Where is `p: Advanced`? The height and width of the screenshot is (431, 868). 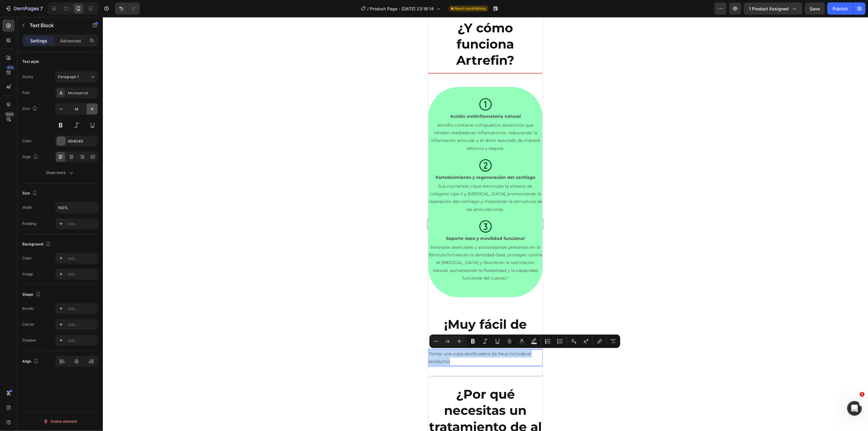 p: Advanced is located at coordinates (71, 40).